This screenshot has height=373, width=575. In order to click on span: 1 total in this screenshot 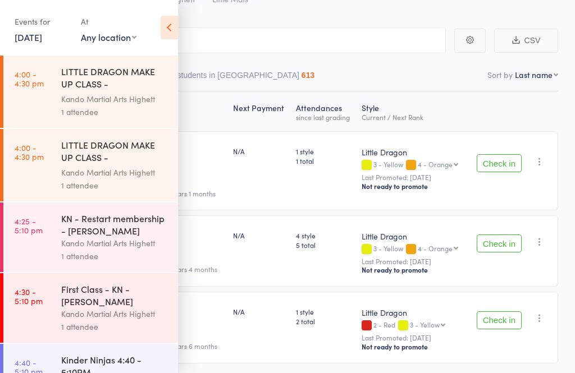, I will do `click(324, 161)`.